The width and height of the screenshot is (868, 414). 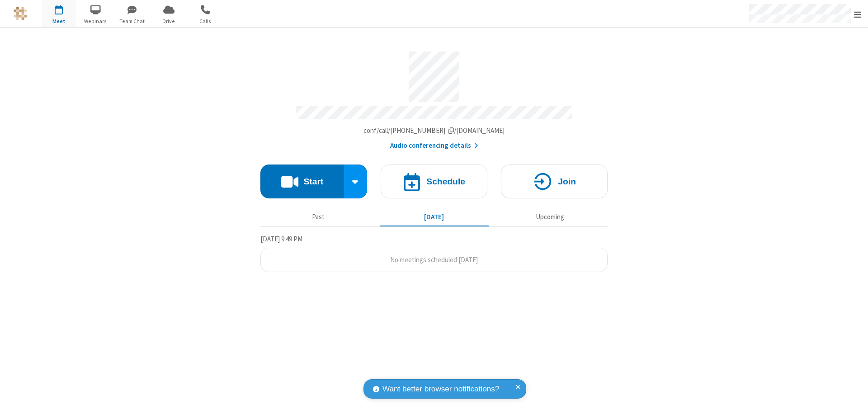 I want to click on h4: Join, so click(x=567, y=181).